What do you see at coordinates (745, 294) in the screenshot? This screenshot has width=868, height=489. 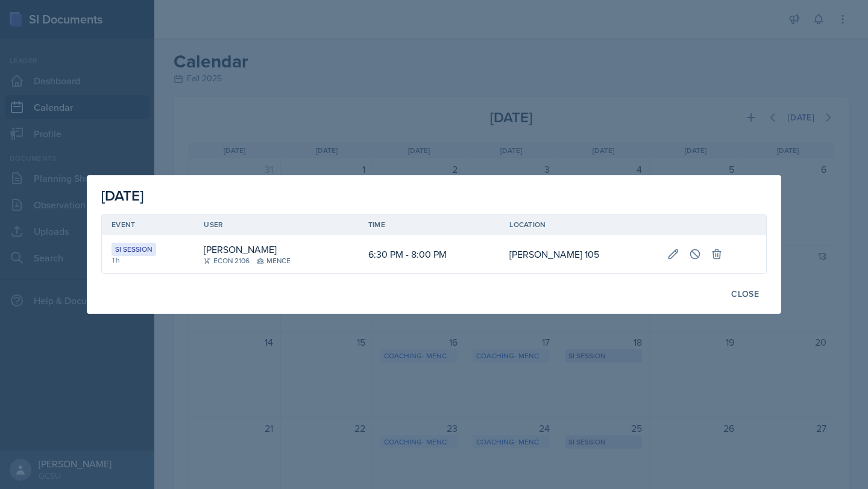 I see `button: Close` at bounding box center [745, 294].